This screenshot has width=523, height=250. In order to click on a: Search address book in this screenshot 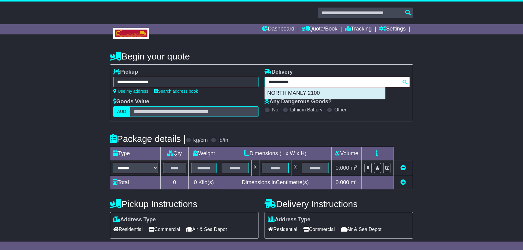, I will do `click(176, 91)`.